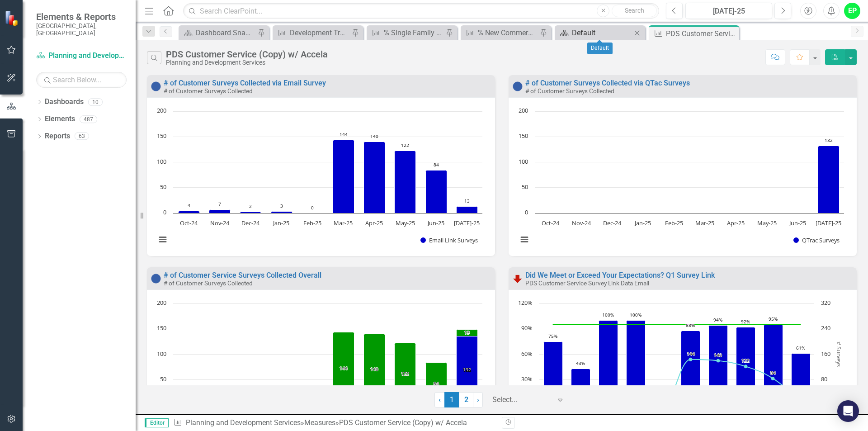  What do you see at coordinates (718, 320) in the screenshot?
I see `text: 94%` at bounding box center [718, 320].